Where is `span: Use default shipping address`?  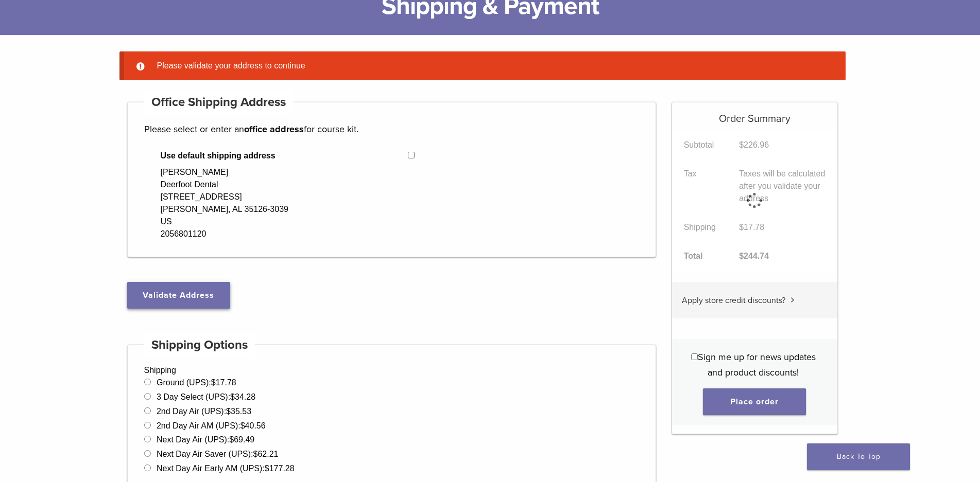
span: Use default shipping address is located at coordinates (284, 156).